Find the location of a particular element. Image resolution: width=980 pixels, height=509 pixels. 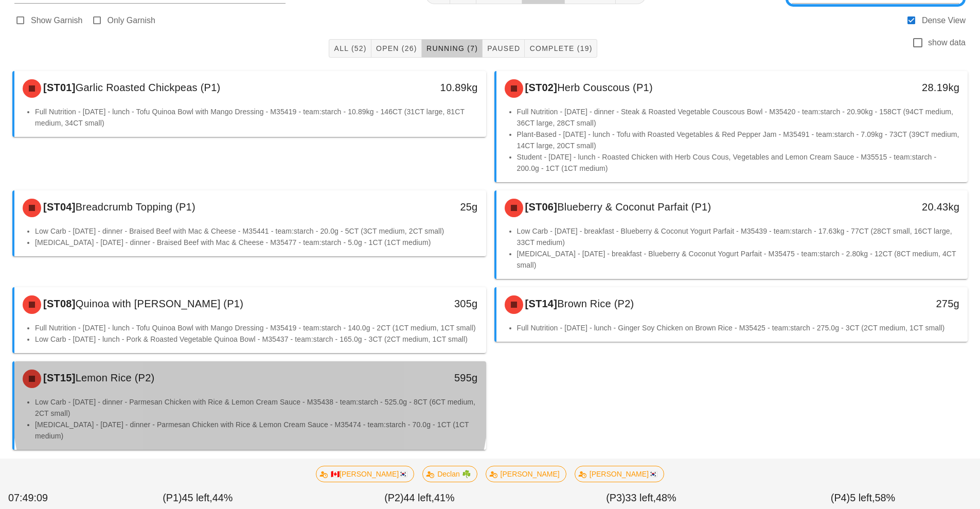

button: Paused is located at coordinates (504, 48).